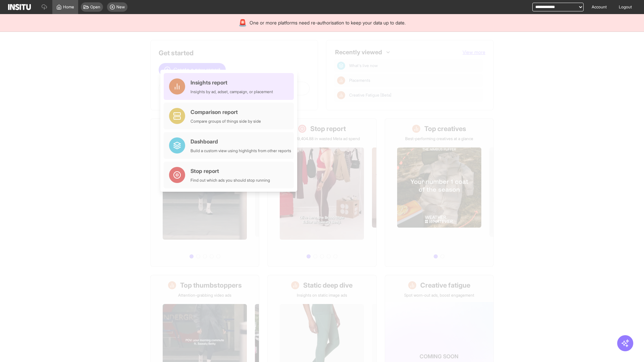 Image resolution: width=644 pixels, height=362 pixels. I want to click on span: Home, so click(68, 7).